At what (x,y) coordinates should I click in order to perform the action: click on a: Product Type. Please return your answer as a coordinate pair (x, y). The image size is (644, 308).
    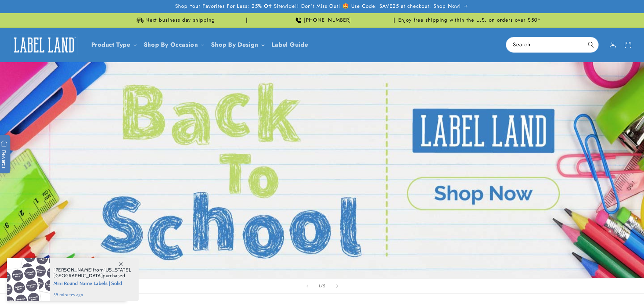
    Looking at the image, I should click on (111, 44).